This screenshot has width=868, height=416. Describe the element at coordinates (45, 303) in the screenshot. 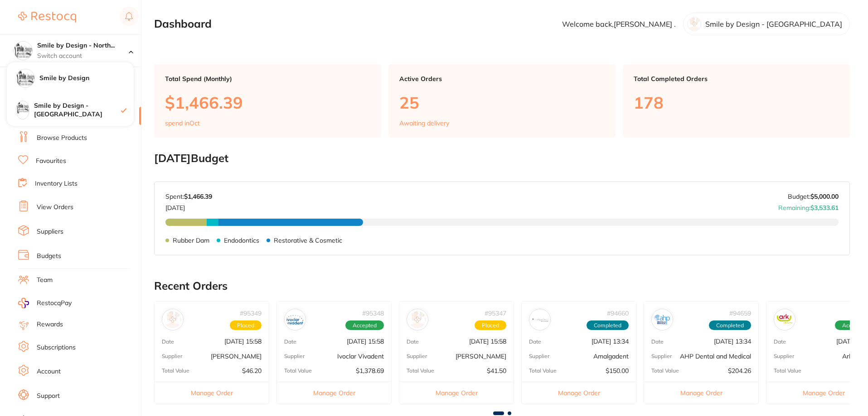

I see `a: RestocqPay` at that location.